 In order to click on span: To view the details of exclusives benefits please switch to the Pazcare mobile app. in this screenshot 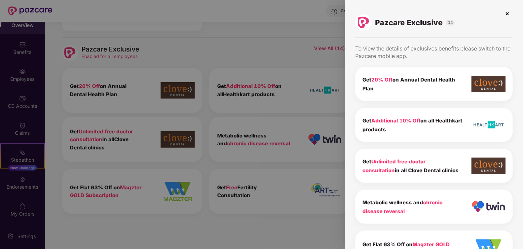, I will do `click(433, 52)`.